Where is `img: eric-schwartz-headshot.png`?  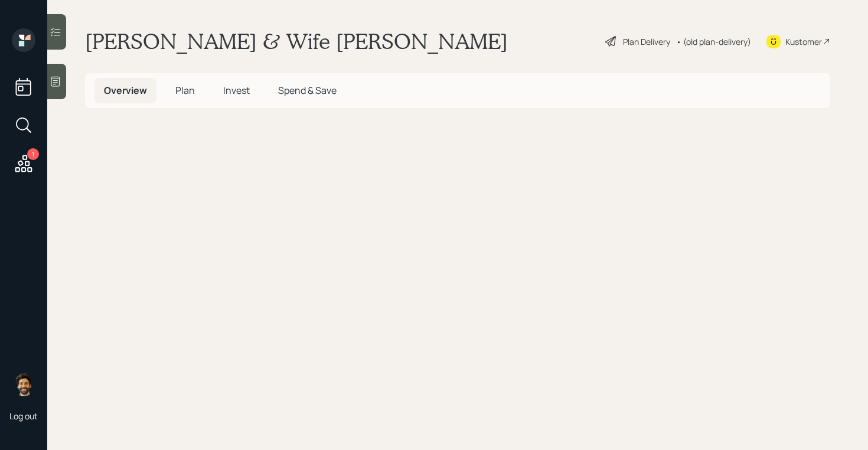
img: eric-schwartz-headshot.png is located at coordinates (24, 384).